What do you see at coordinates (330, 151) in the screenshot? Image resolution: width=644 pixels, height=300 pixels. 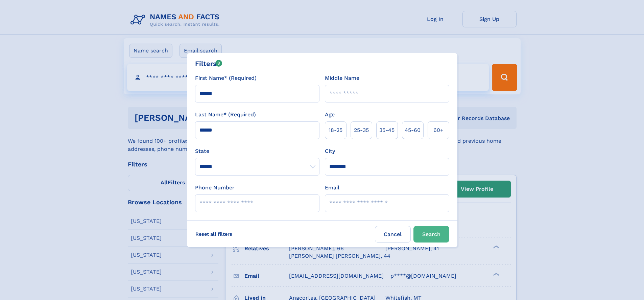 I see `label: City` at bounding box center [330, 151].